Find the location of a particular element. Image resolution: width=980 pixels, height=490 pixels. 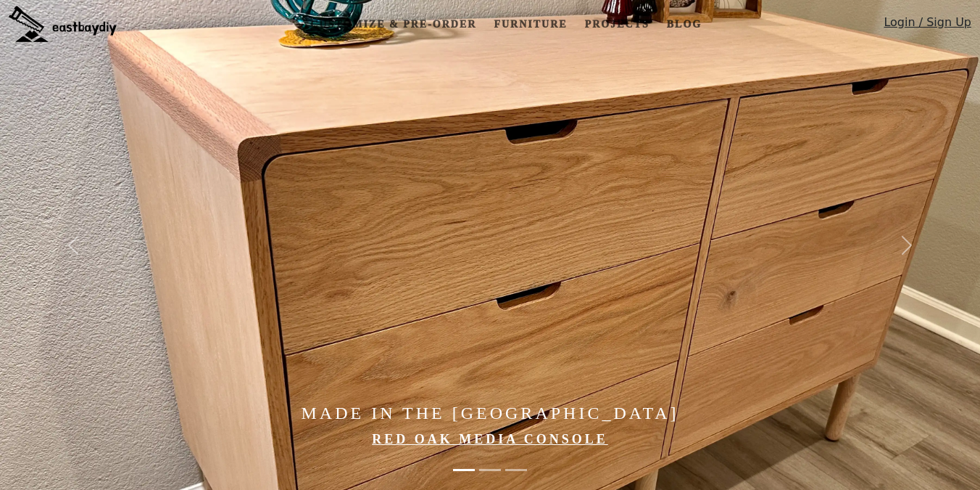

a: Projects is located at coordinates (617, 24).